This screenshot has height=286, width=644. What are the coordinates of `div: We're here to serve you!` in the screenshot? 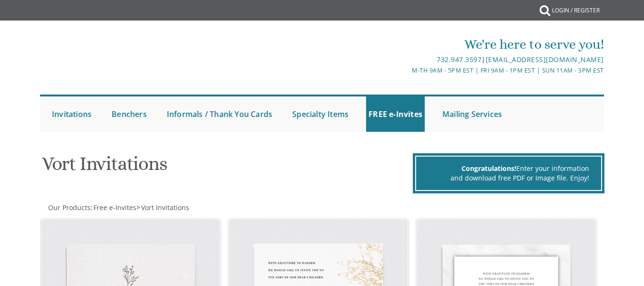 It's located at (416, 44).